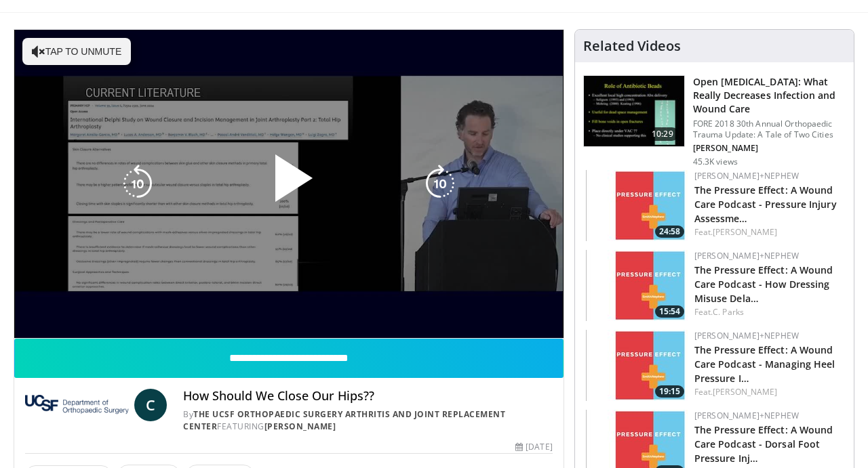 The image size is (868, 468). I want to click on a: The Pressure Effect: A Wound Care Podcast - Dorsal Foot Pressure Inj…, so click(763, 444).